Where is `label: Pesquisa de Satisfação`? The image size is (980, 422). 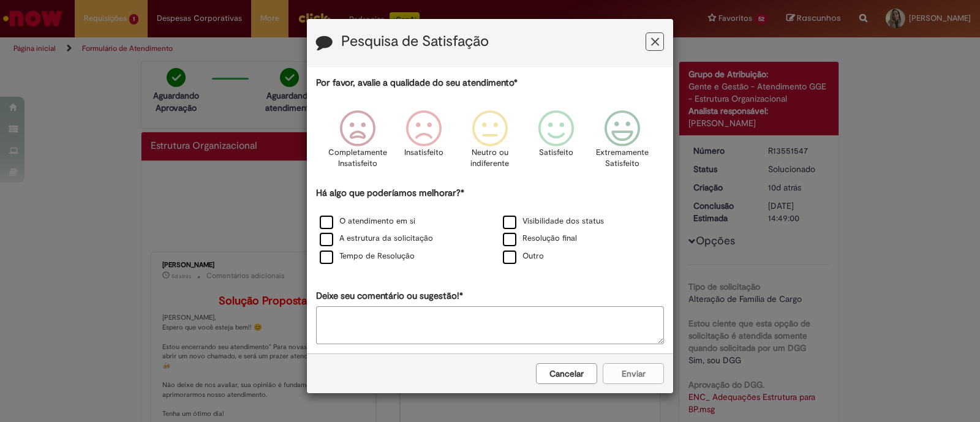 label: Pesquisa de Satisfação is located at coordinates (414, 42).